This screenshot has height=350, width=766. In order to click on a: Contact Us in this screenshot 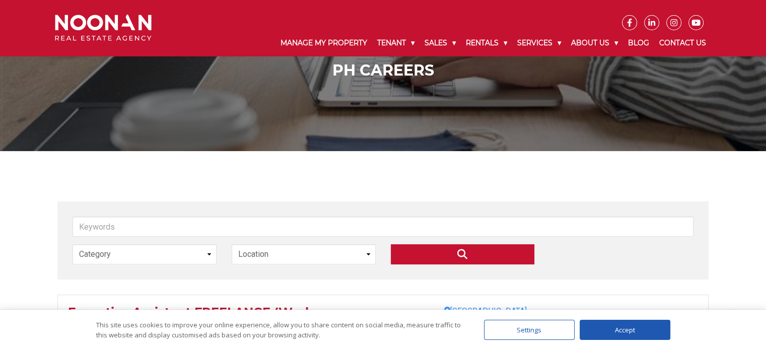, I will do `click(682, 43)`.